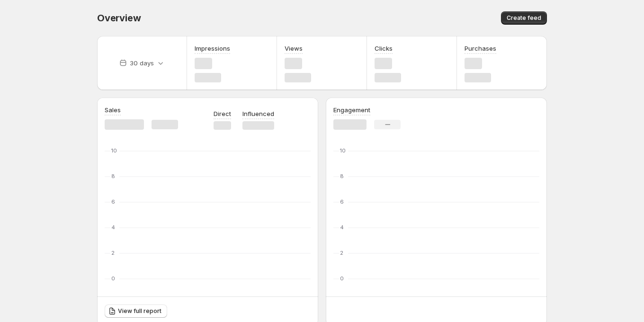 The height and width of the screenshot is (322, 644). I want to click on a: View full report, so click(136, 312).